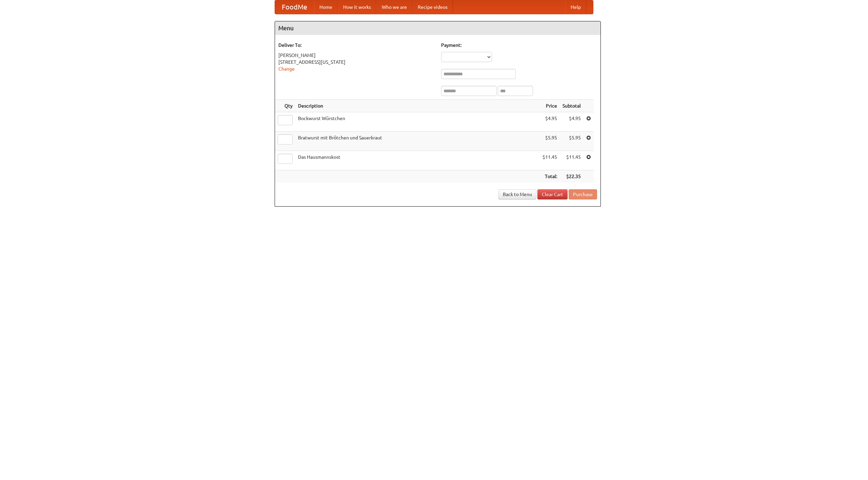  Describe the element at coordinates (517, 194) in the screenshot. I see `a: Back to Menu` at that location.